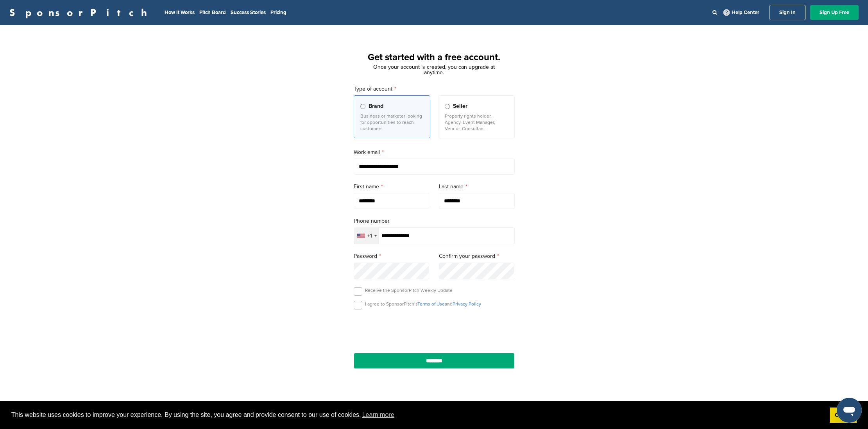 Image resolution: width=868 pixels, height=429 pixels. Describe the element at coordinates (417, 415) in the screenshot. I see `span: This website uses cookies to improve your experience. By using the site, you agree and provide co...` at that location.